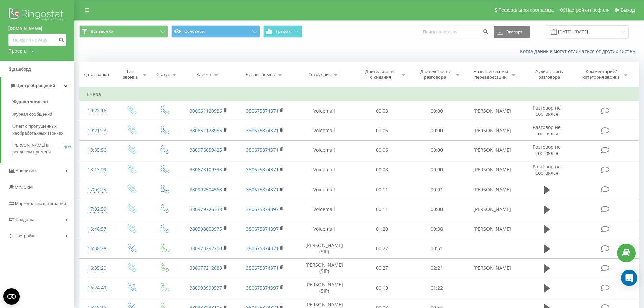  I want to click on a: 380678109338, so click(206, 169).